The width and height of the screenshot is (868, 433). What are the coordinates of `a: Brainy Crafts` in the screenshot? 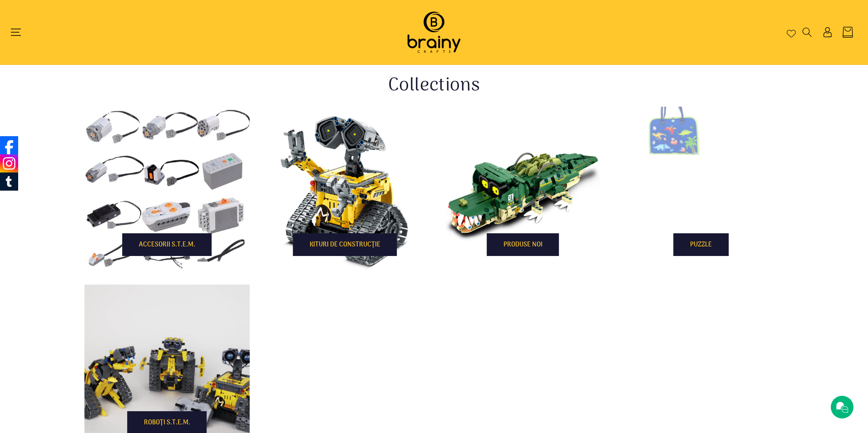 It's located at (434, 32).